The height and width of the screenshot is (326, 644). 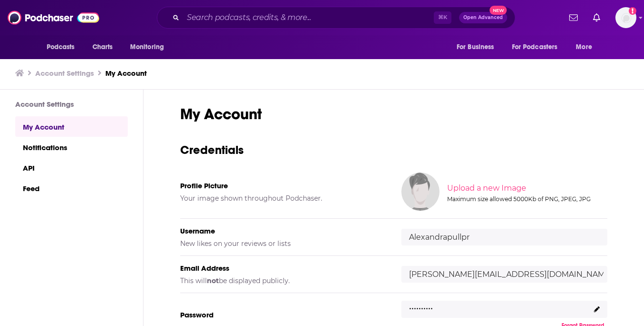 What do you see at coordinates (147, 47) in the screenshot?
I see `span: Monitoring` at bounding box center [147, 47].